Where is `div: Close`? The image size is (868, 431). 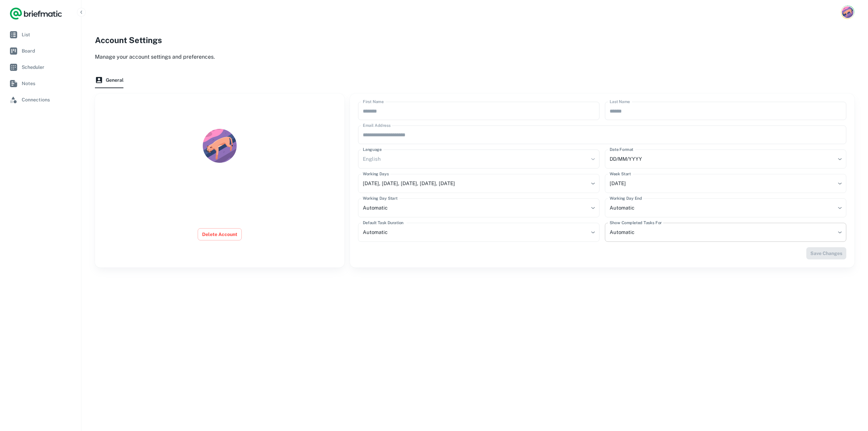
div: Close is located at coordinates (125, 9).